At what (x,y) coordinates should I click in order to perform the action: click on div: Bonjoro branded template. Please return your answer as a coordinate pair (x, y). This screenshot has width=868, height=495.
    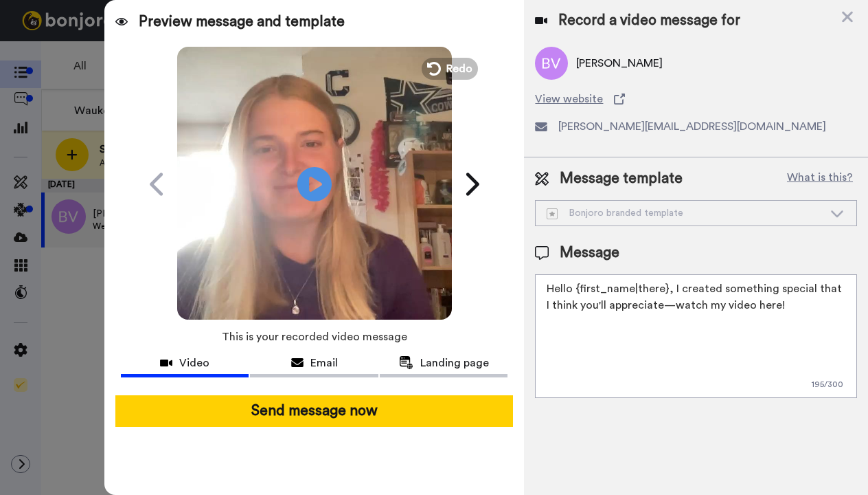
    Looking at the image, I should click on (685, 213).